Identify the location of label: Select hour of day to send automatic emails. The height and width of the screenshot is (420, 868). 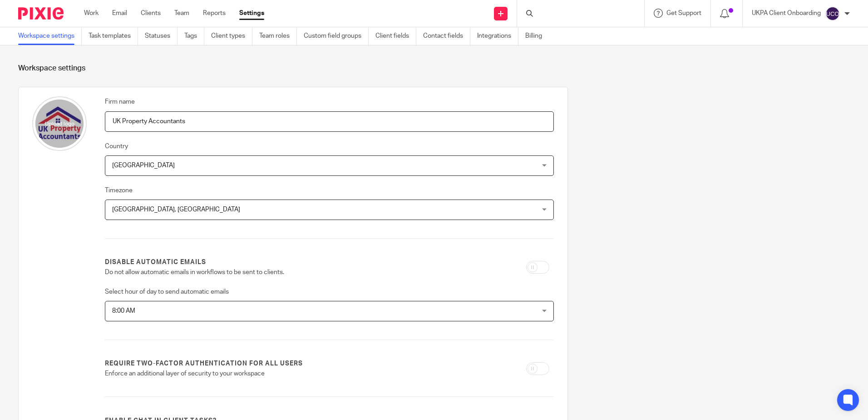
(166, 292).